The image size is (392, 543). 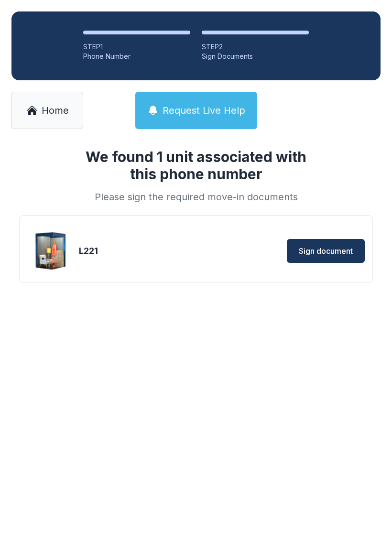 I want to click on div: Sign Documents, so click(x=255, y=56).